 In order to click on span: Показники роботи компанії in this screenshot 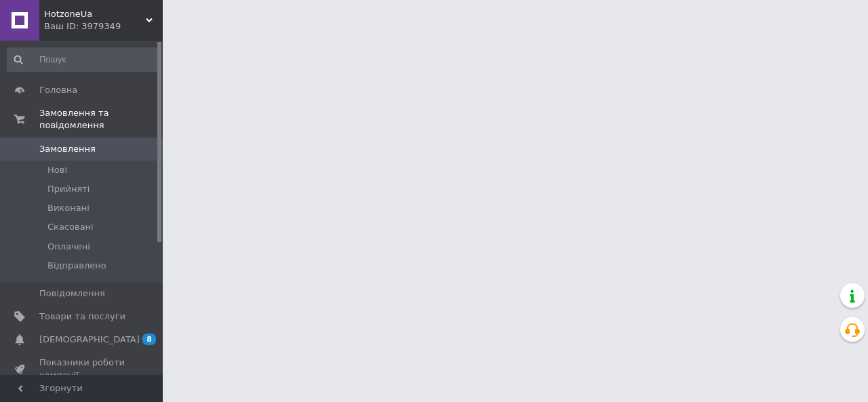, I will do `click(82, 369)`.